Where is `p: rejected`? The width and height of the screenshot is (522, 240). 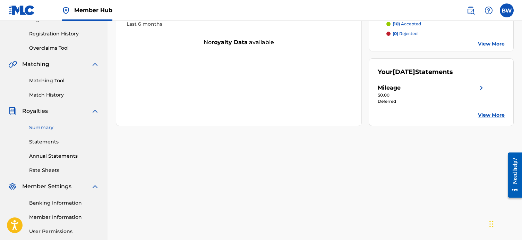 p: rejected is located at coordinates (405, 34).